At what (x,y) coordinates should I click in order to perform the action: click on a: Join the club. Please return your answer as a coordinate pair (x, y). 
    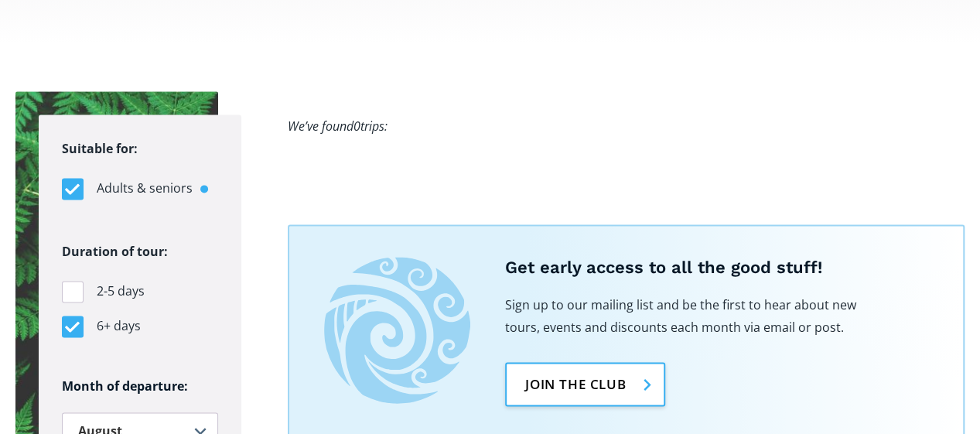
    Looking at the image, I should click on (585, 384).